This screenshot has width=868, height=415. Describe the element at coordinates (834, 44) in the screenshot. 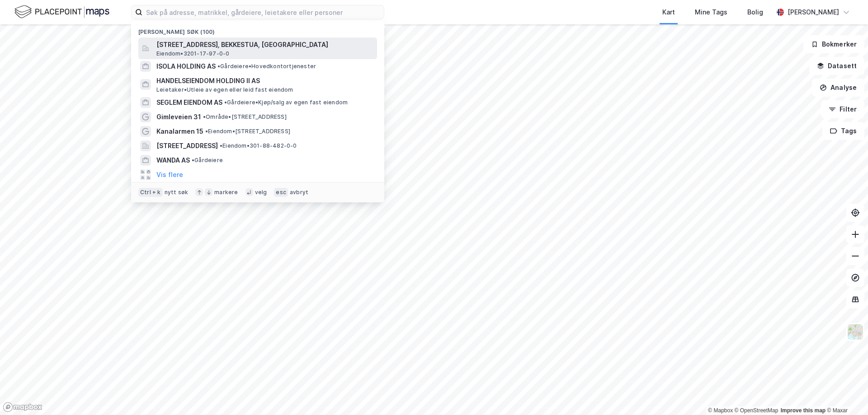

I see `button: Bokmerker` at that location.